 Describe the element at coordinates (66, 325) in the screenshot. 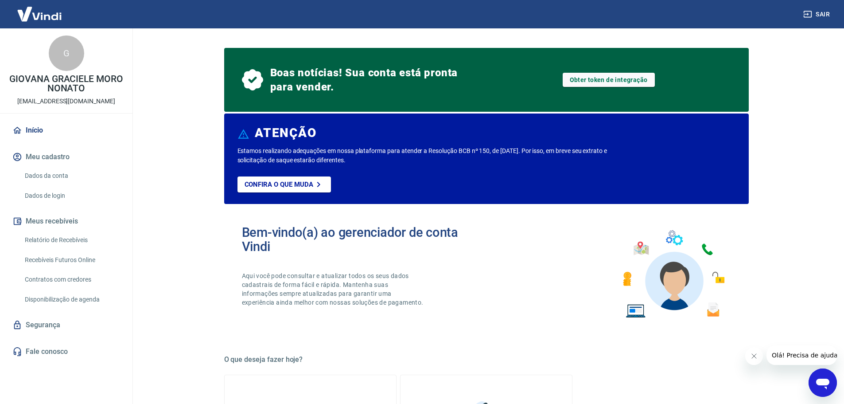

I see `a: Segurança` at that location.